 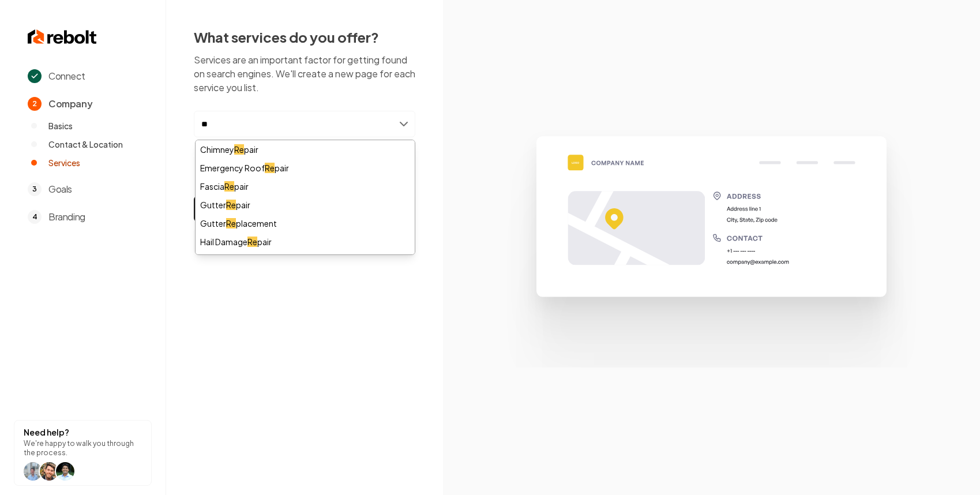 What do you see at coordinates (35, 217) in the screenshot?
I see `span: 4` at bounding box center [35, 217].